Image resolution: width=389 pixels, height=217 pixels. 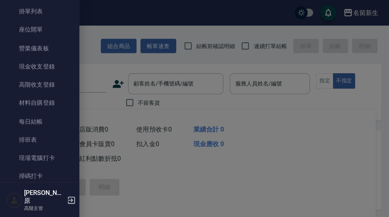 I want to click on a: 現場電腦打卡, so click(x=39, y=157).